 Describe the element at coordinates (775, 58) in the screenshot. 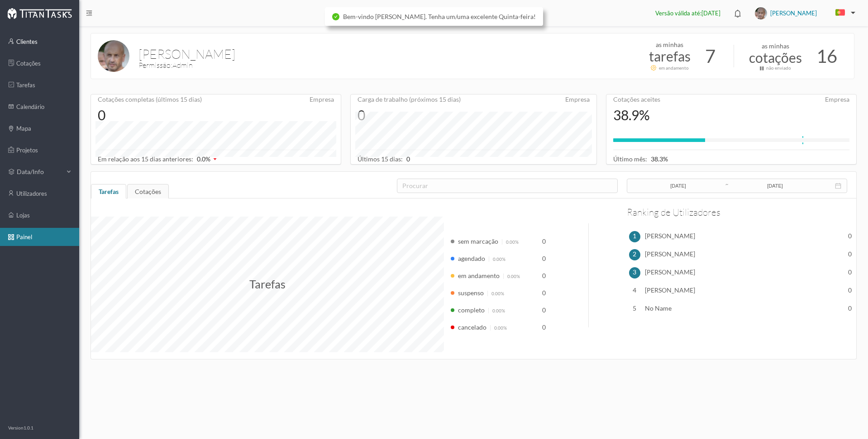

I see `p: cotações` at that location.